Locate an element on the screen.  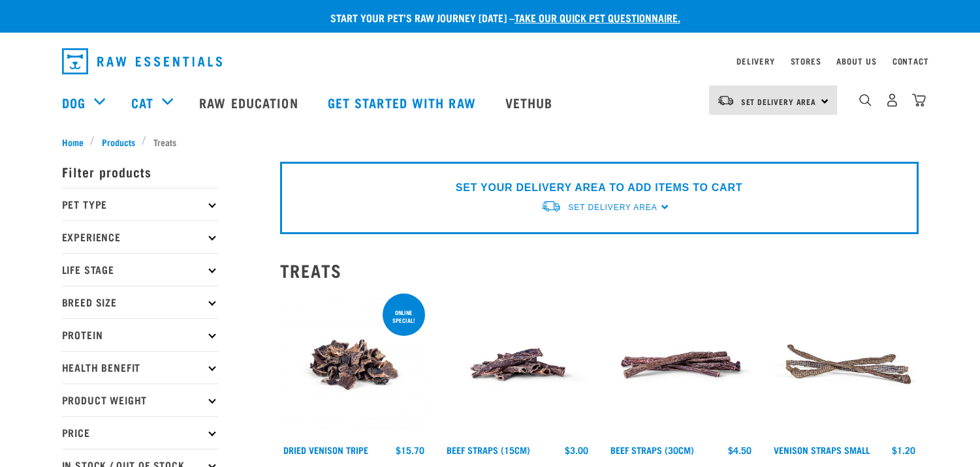
p: Experience is located at coordinates (141, 237).